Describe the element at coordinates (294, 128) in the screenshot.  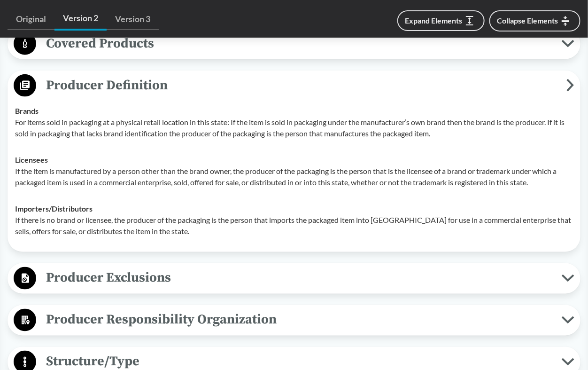
I see `p: For items sold in packaging at a physical retail location in this state: If the item is sold in p...` at that location.